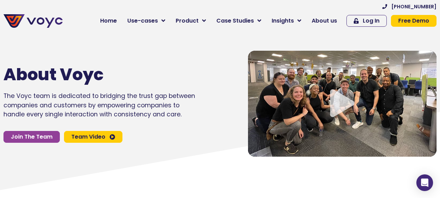  What do you see at coordinates (286, 21) in the screenshot?
I see `a: Insights` at bounding box center [286, 21].